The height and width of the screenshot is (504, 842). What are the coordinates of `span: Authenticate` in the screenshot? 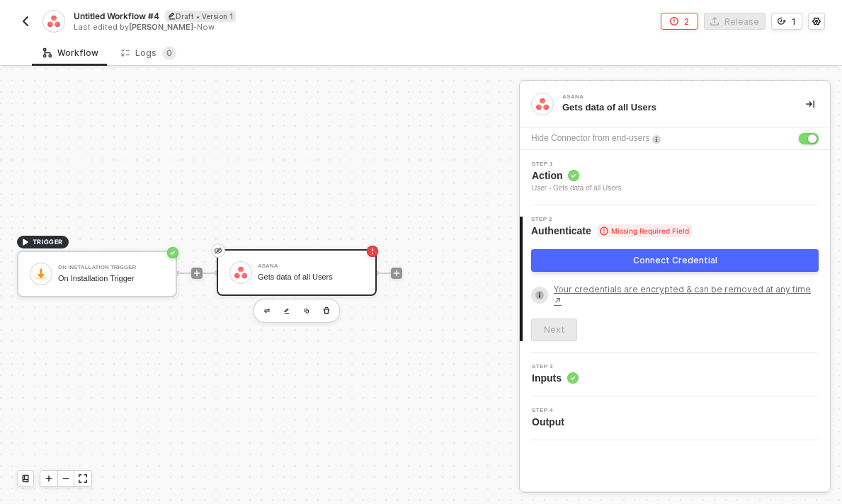 It's located at (611, 231).